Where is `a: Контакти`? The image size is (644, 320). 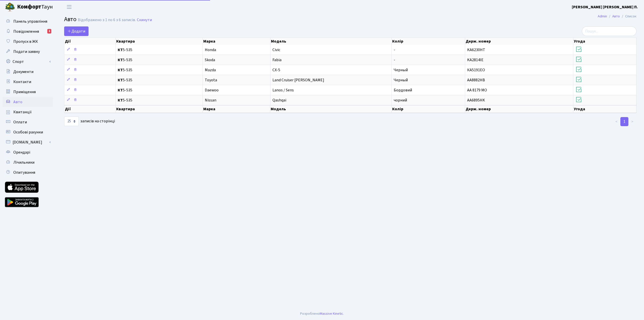
a: Контакти is located at coordinates (28, 82).